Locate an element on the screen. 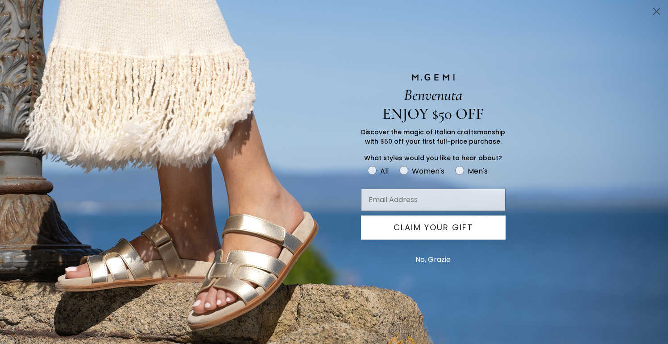  span: What styles would you like to hear about? is located at coordinates (433, 158).